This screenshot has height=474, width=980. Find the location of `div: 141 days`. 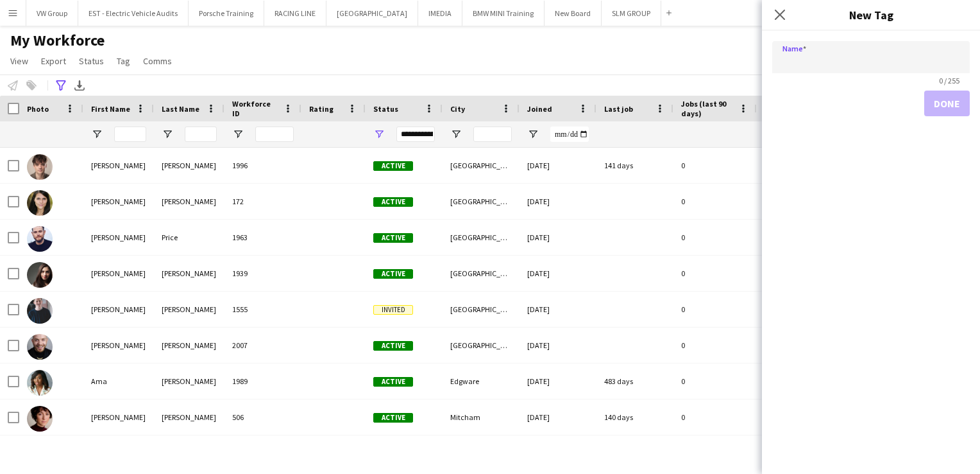

div: 141 days is located at coordinates (635, 165).